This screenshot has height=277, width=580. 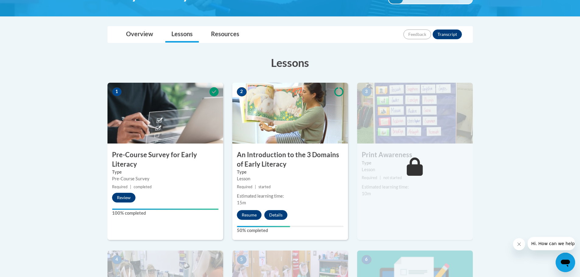 I want to click on h3: Lessons, so click(x=290, y=63).